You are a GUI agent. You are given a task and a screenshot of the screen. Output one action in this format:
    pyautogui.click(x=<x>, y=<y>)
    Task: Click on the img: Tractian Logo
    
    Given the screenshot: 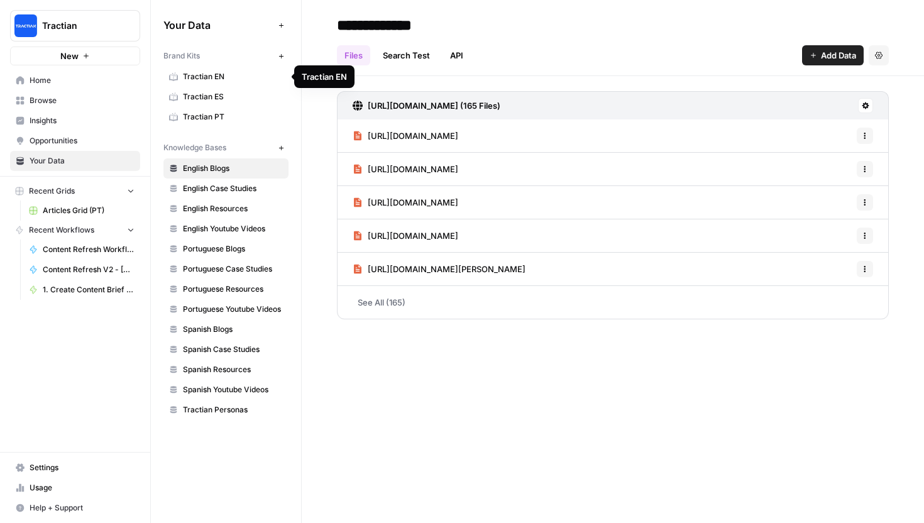 What is the action you would take?
    pyautogui.click(x=26, y=26)
    